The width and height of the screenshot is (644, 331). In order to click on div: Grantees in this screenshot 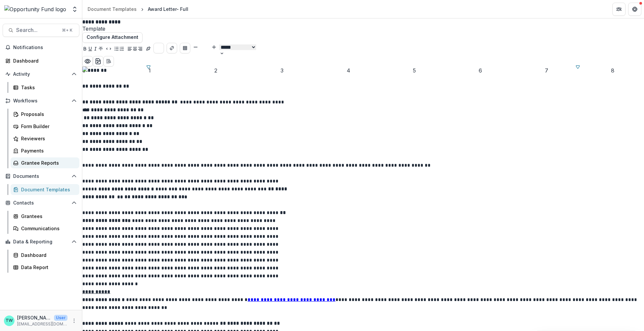, I will do `click(47, 216)`.